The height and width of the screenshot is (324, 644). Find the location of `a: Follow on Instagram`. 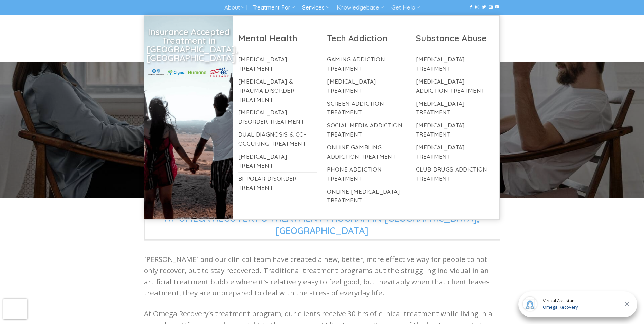

a: Follow on Instagram is located at coordinates (477, 7).